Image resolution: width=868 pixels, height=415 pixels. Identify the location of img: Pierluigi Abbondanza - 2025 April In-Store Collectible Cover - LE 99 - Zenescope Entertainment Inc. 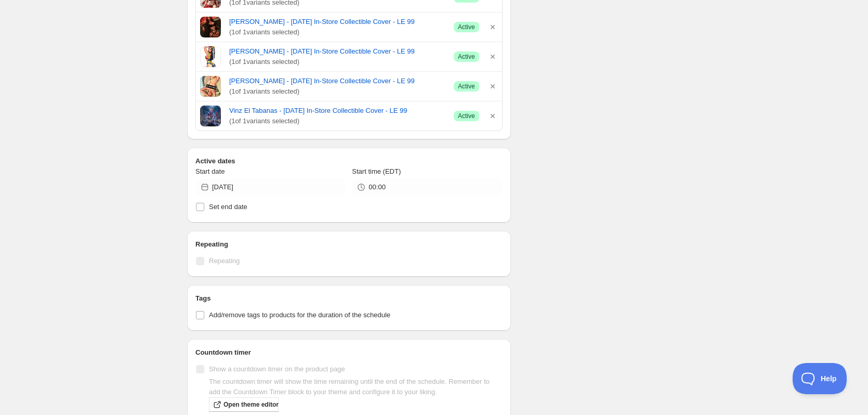
(211, 27).